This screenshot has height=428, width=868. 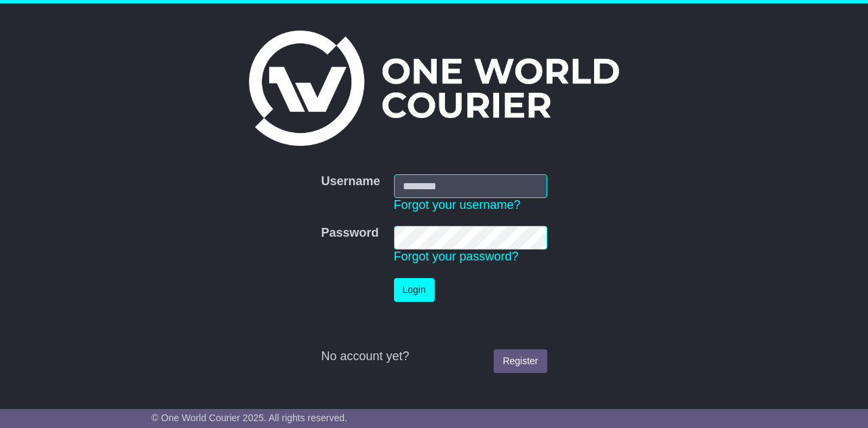 I want to click on a: Forgot your password?, so click(x=456, y=256).